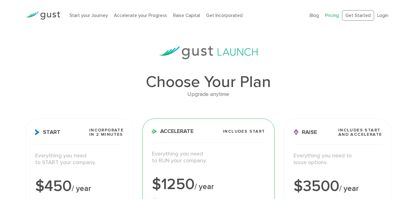 This screenshot has width=417, height=199. I want to click on div: Upgrade anytime, so click(209, 94).